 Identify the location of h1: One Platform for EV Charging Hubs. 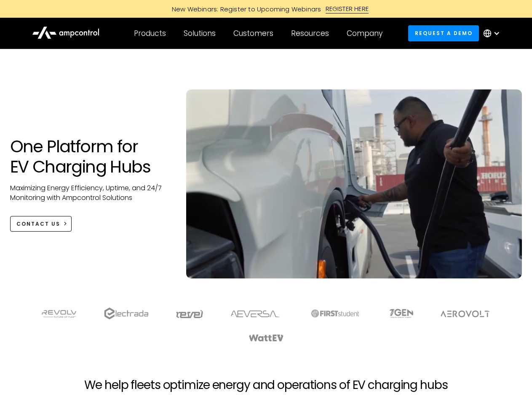
(90, 156).